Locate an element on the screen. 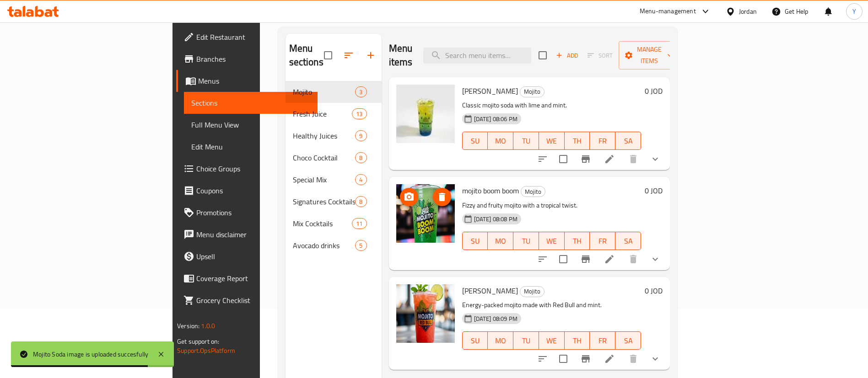  span: Add is located at coordinates (567, 56).